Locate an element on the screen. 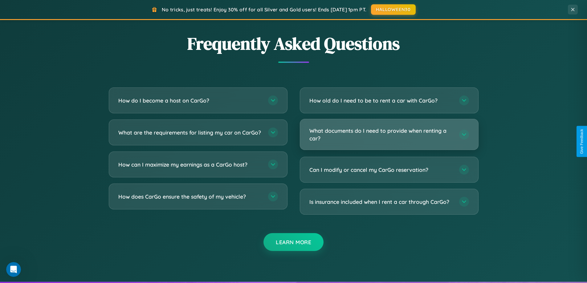 The width and height of the screenshot is (587, 283). h3: How can I maximize my earnings as a CarGo host? is located at coordinates (190, 164).